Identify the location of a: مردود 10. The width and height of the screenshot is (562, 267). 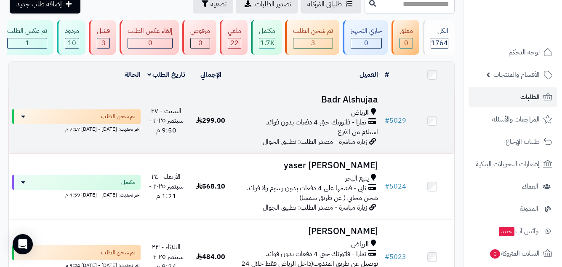
(71, 37).